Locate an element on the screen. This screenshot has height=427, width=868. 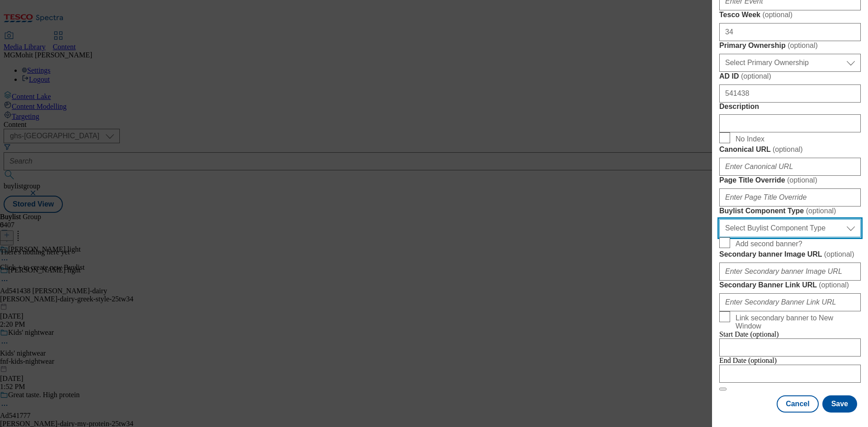
label: Canonical URL is located at coordinates (789, 149).